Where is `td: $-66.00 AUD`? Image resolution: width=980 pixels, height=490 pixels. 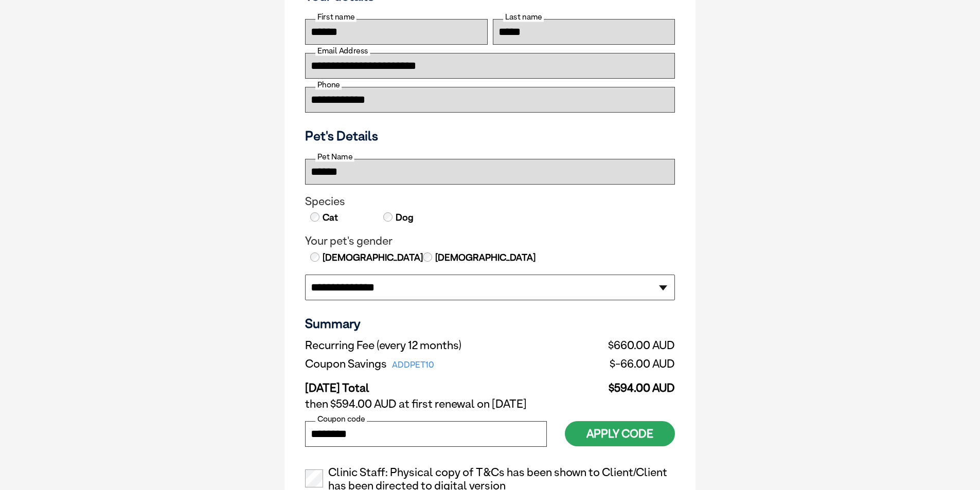
td: $-66.00 AUD is located at coordinates (618, 364).